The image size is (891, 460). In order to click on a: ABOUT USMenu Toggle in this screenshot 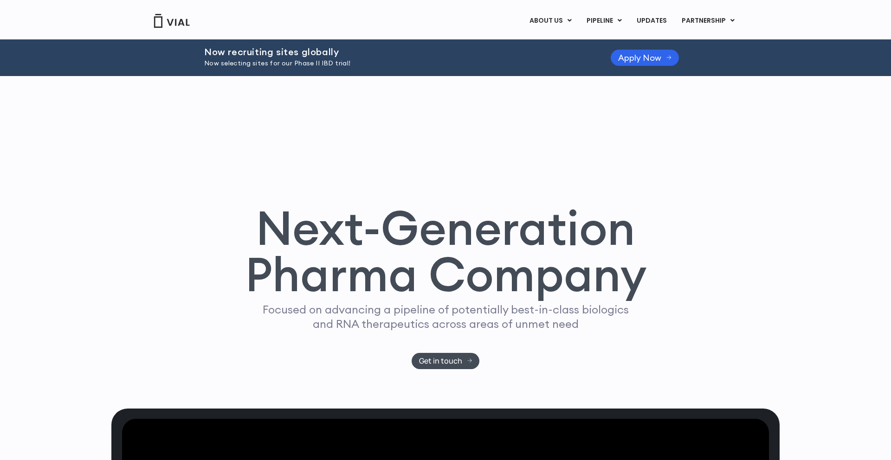, I will do `click(550, 21)`.